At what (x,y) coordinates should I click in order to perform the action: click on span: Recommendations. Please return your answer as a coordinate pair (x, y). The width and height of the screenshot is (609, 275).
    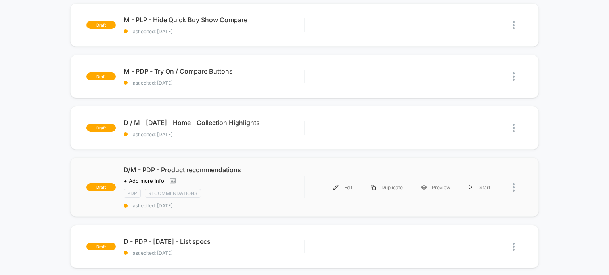
    Looking at the image, I should click on (173, 193).